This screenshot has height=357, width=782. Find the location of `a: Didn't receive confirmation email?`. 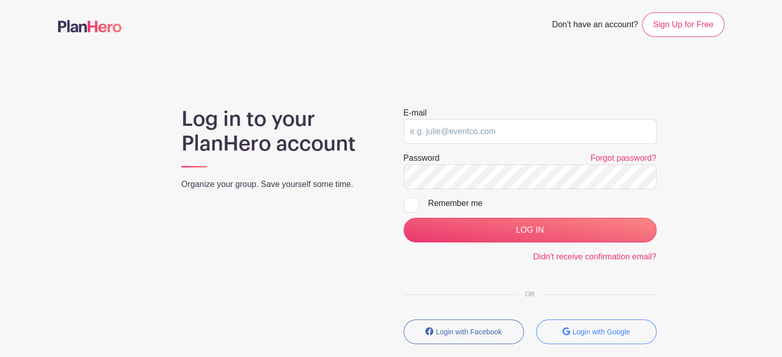

a: Didn't receive confirmation email? is located at coordinates (595, 257).